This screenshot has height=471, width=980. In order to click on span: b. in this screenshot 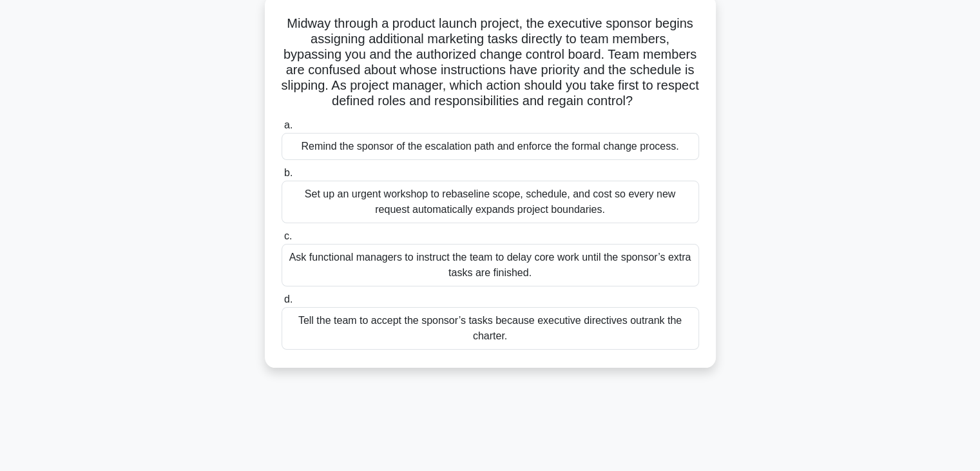, I will do `click(288, 172)`.